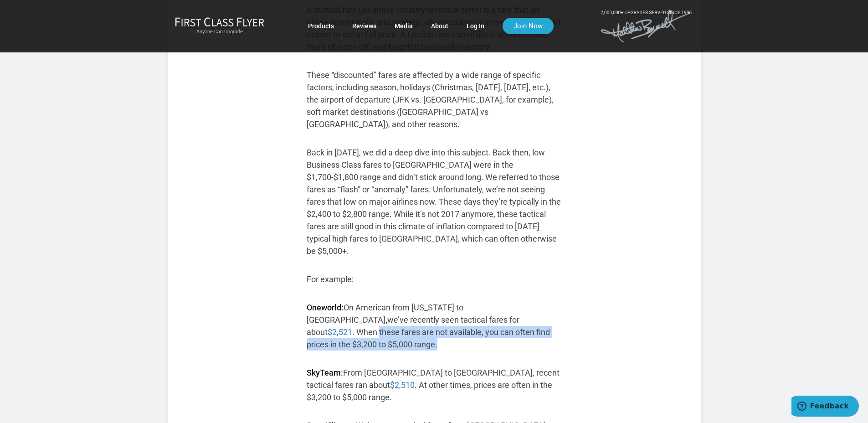  I want to click on a: First Class FlyerAnyone Can Upgrade, so click(220, 26).